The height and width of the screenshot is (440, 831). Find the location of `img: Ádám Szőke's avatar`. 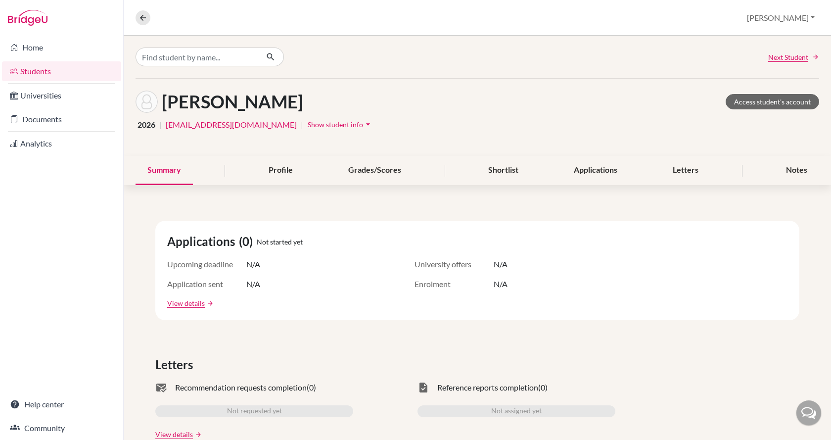

img: Ádám Szőke's avatar is located at coordinates (146, 101).